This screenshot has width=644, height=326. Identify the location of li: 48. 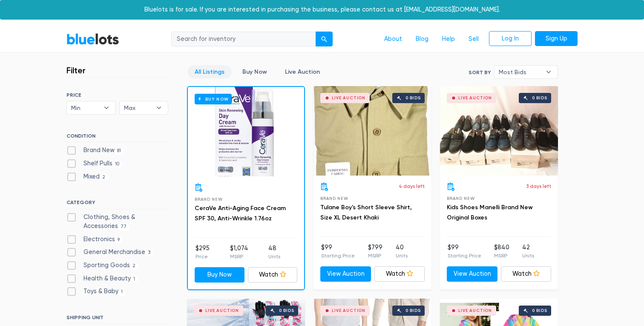
(274, 252).